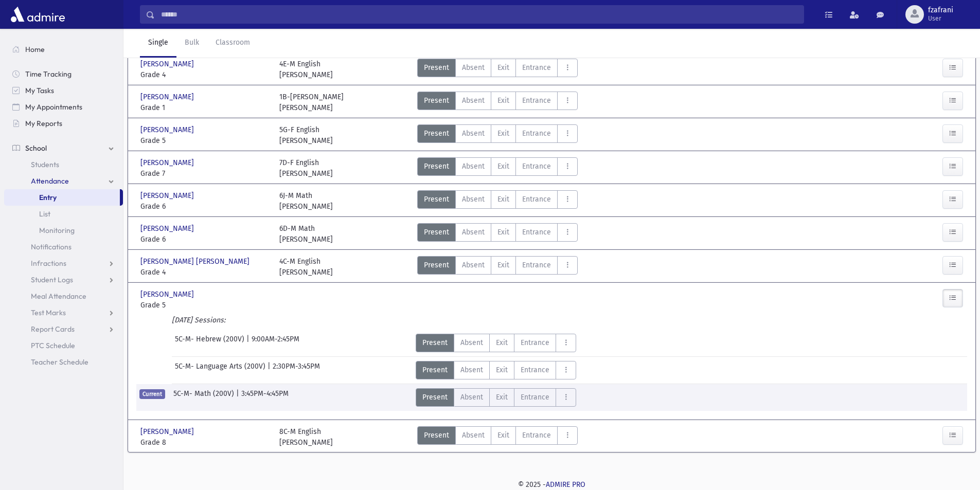 This screenshot has width=980, height=490. What do you see at coordinates (53, 346) in the screenshot?
I see `span: PTC Schedule` at bounding box center [53, 346].